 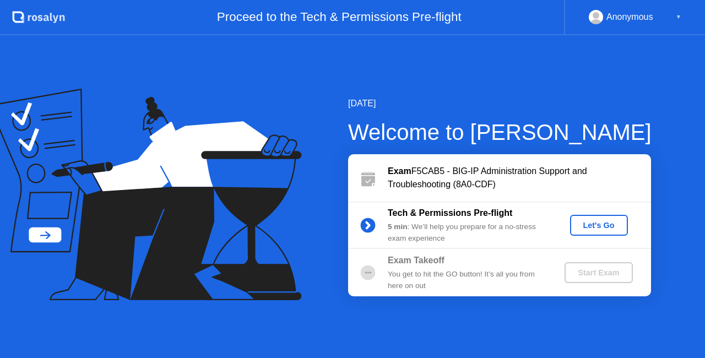 I want to click on b: Exam Takeoff, so click(x=416, y=260).